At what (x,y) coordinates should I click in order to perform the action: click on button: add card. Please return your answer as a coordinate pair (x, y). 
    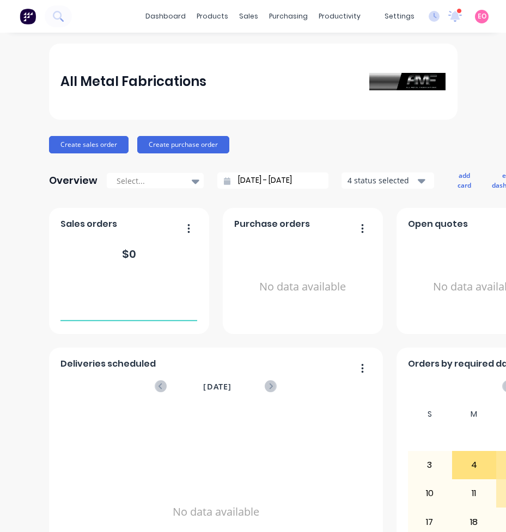
    Looking at the image, I should click on (464, 181).